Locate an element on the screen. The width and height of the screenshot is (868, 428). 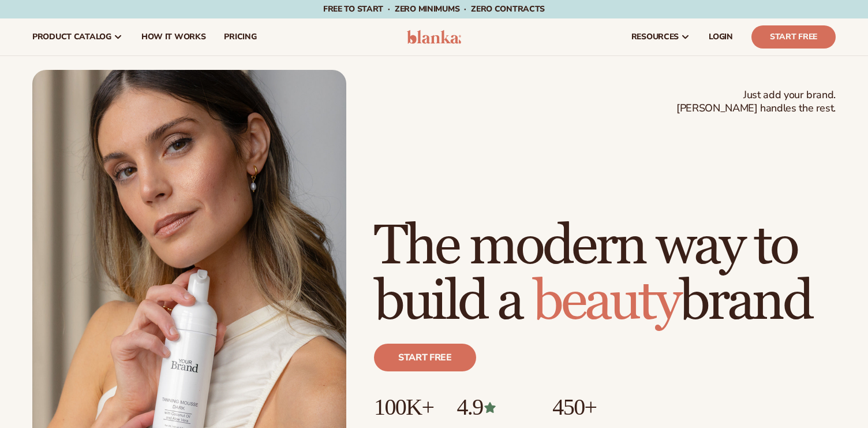
span: product catalog is located at coordinates (71, 37).